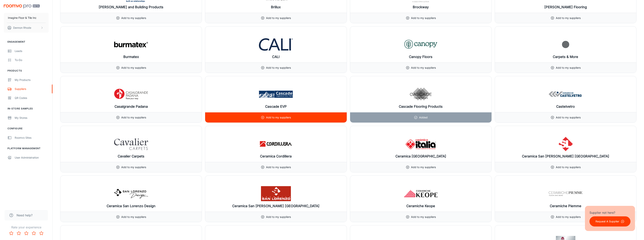  Describe the element at coordinates (610, 213) in the screenshot. I see `p: Supplier not here?` at that location.